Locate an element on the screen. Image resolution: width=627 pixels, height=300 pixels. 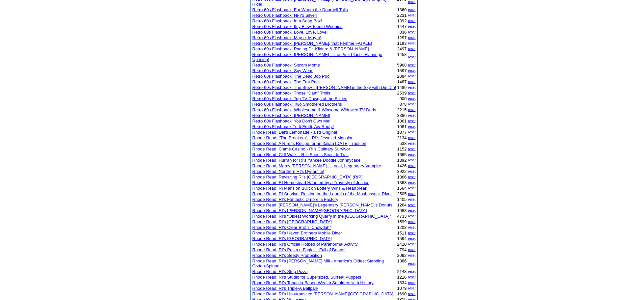
font: 1877 is located at coordinates (402, 132).